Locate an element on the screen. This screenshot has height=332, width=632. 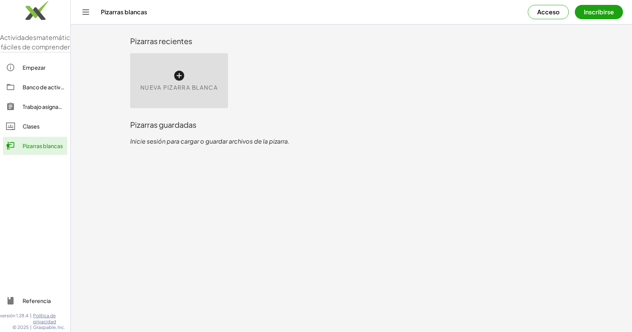
font: Banco de actividades is located at coordinates (50, 87).